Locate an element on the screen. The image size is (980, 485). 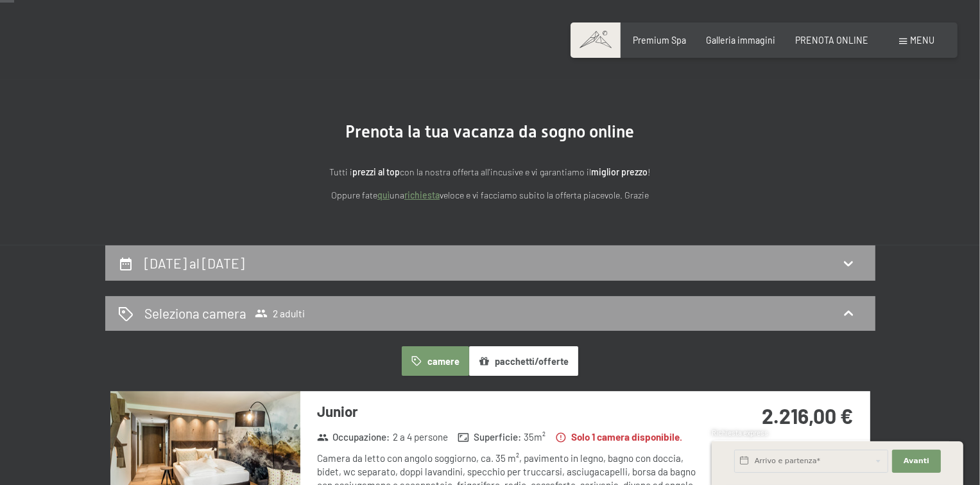
strong: Occupazione : is located at coordinates (354, 437).